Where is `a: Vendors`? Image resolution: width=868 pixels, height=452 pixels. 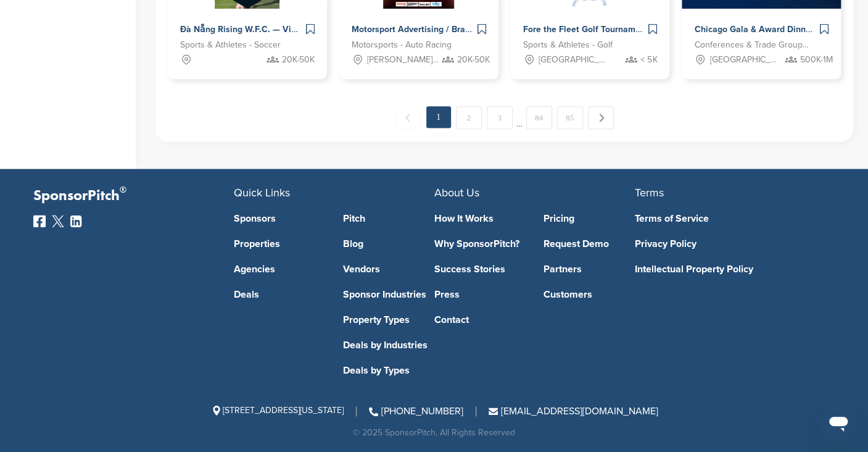 a: Vendors is located at coordinates (389, 269).